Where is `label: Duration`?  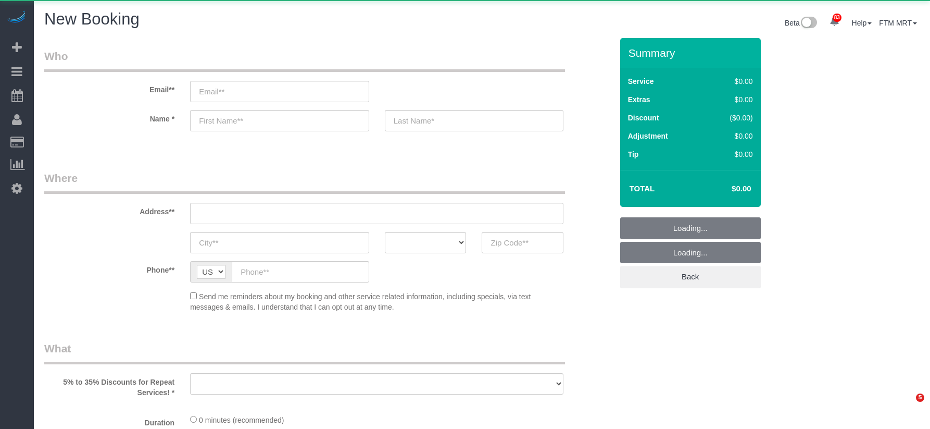
label: Duration is located at coordinates (109, 420).